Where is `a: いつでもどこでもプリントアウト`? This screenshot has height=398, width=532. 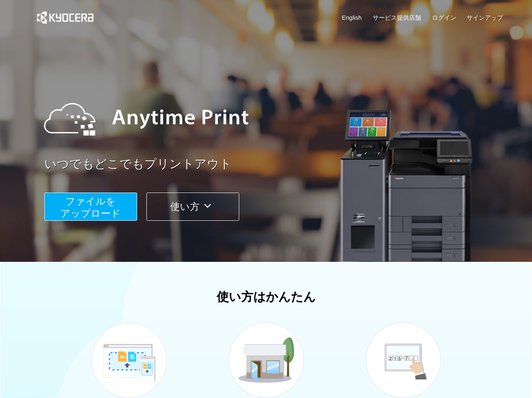
a: いつでもどこでもプリントアウト is located at coordinates (276, 164).